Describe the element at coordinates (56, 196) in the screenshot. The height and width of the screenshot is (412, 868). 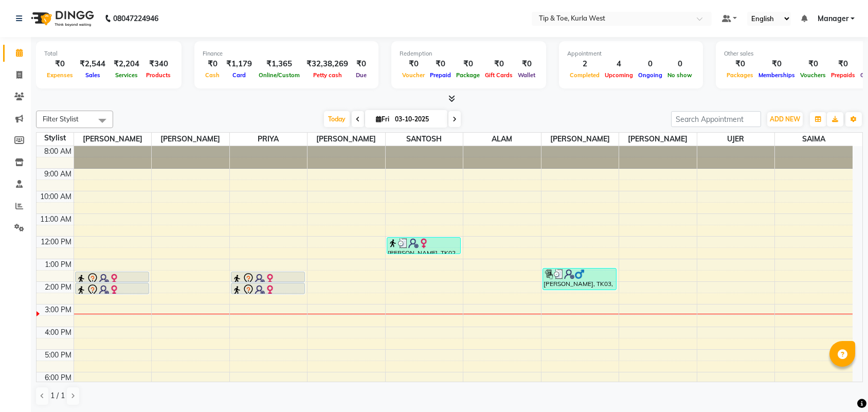
I see `div: 10:00 AM` at that location.